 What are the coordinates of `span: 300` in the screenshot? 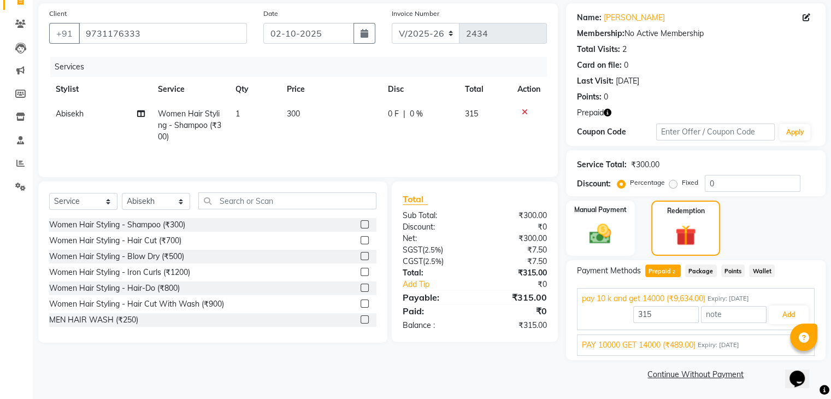 It's located at (293, 114).